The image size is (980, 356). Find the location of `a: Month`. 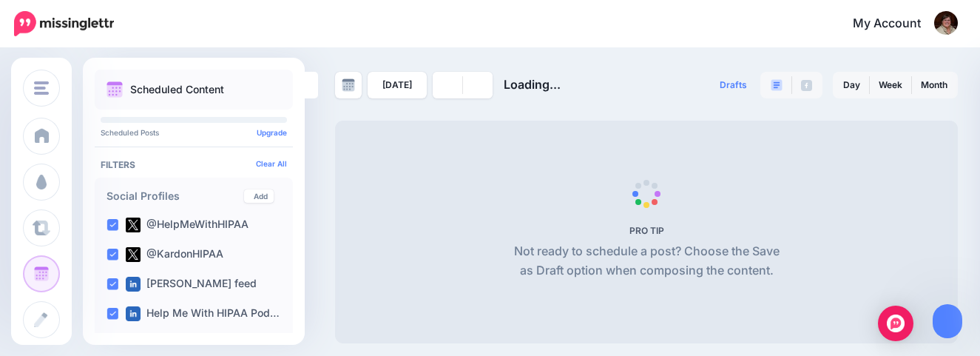

a: Month is located at coordinates (935, 85).